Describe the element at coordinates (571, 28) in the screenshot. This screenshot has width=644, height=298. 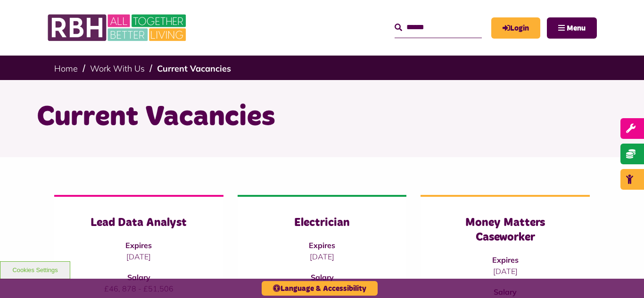
I see `button: Navigation` at that location.